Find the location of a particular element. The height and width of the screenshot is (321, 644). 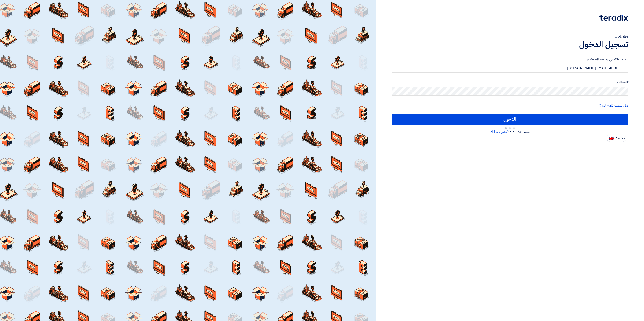

input: أدخل بريد العمل الإلكتروني او اسم المستخدم الخاص بك ... is located at coordinates (510, 68).